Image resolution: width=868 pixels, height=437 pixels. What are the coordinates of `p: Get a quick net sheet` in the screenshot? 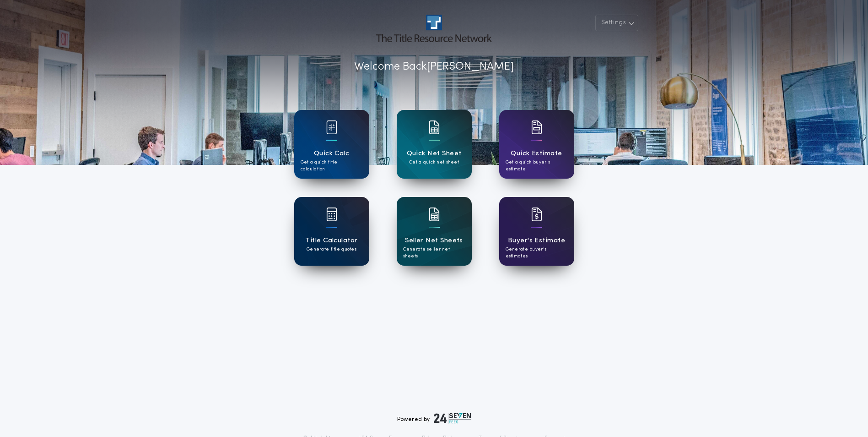 It's located at (434, 162).